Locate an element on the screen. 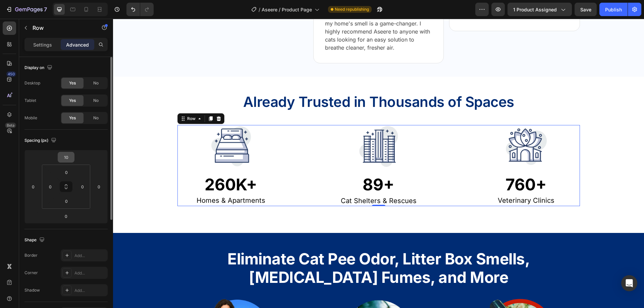 The width and height of the screenshot is (644, 308). div: Open Intercom Messenger is located at coordinates (629, 283).